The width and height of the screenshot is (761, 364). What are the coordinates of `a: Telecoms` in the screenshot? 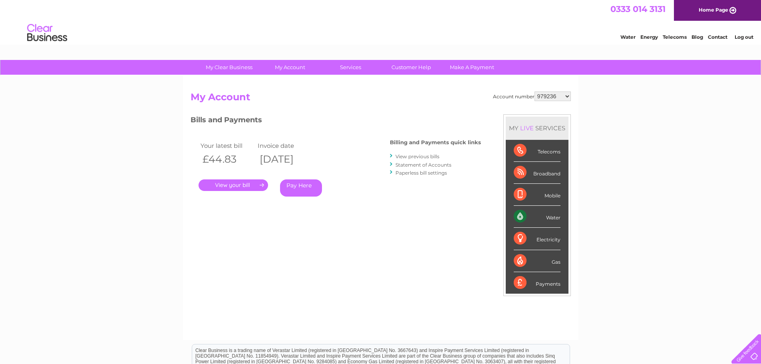 It's located at (674, 37).